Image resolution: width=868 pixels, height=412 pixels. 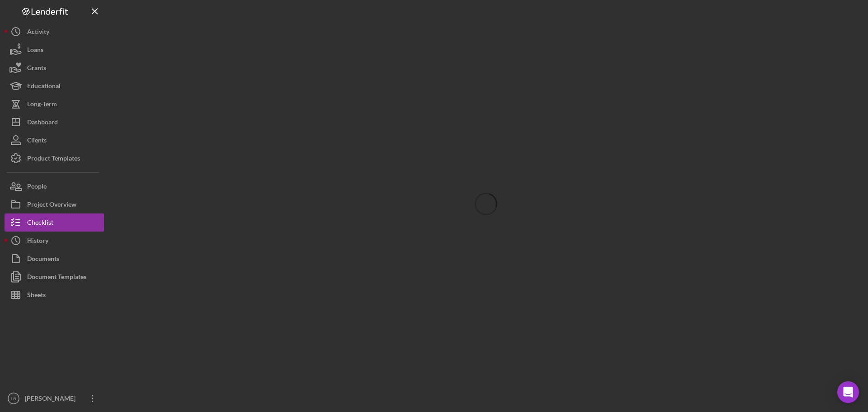 What do you see at coordinates (54, 223) in the screenshot?
I see `a: Checklist` at bounding box center [54, 223].